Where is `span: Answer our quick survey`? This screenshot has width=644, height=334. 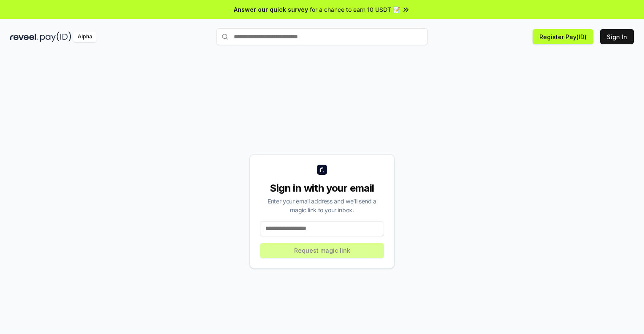
span: Answer our quick survey is located at coordinates (271, 10).